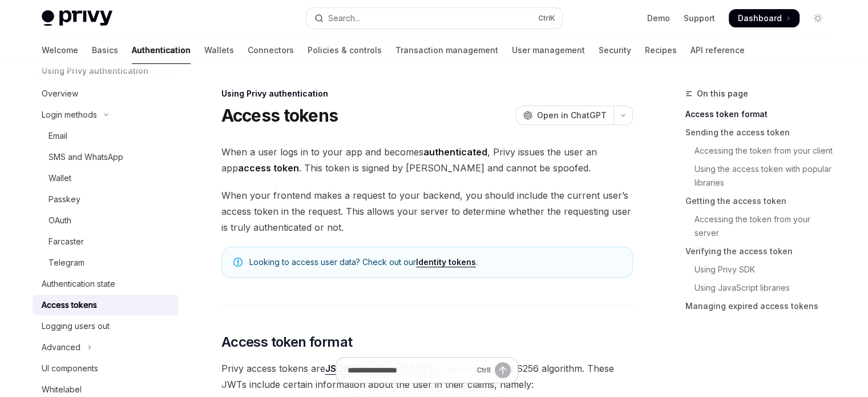 The height and width of the screenshot is (397, 868). I want to click on div: Telegram, so click(67, 262).